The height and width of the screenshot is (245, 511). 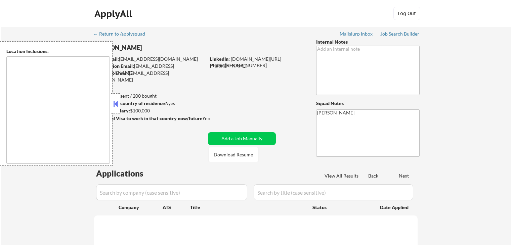 What do you see at coordinates (404, 176) in the screenshot?
I see `div: Next` at bounding box center [404, 176].